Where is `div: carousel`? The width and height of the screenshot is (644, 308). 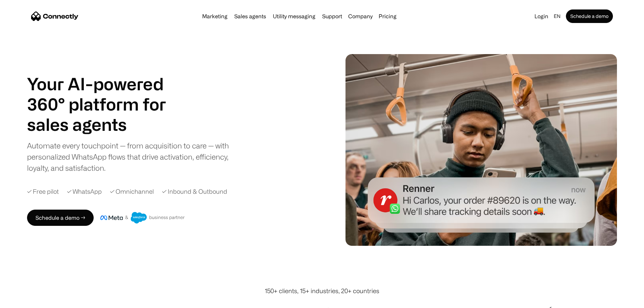
div: carousel is located at coordinates (105, 124).